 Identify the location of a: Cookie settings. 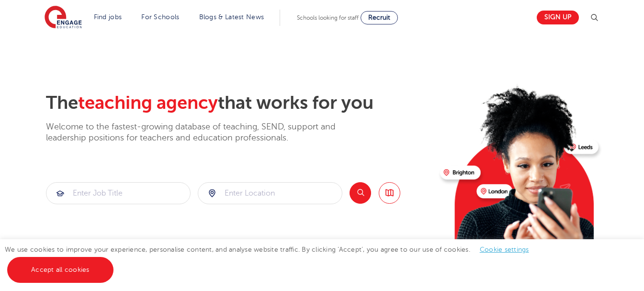
(505, 249).